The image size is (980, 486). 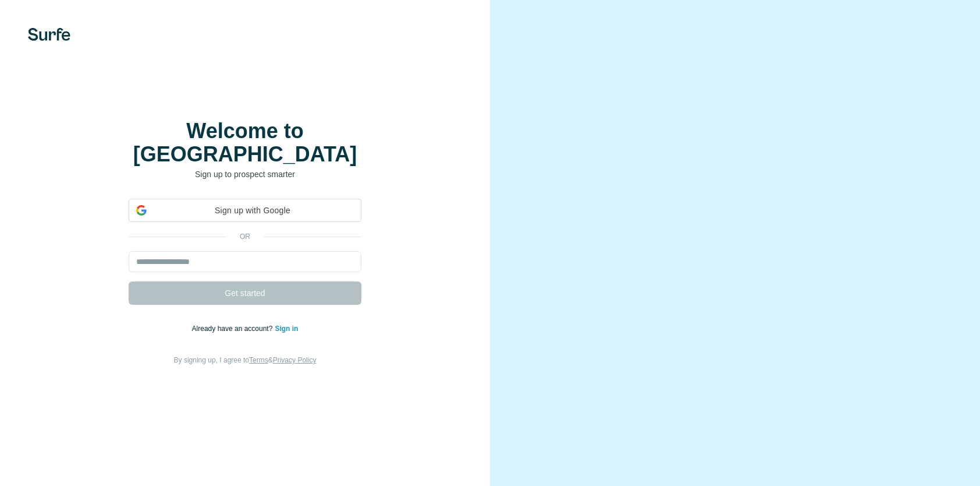 What do you see at coordinates (245, 174) in the screenshot?
I see `p: Sign up to prospect smarter` at bounding box center [245, 174].